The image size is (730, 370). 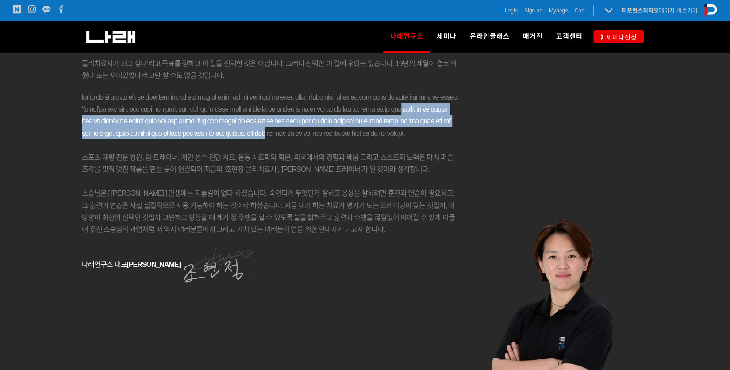 What do you see at coordinates (619, 36) in the screenshot?
I see `a: 세미나신청` at bounding box center [619, 36].